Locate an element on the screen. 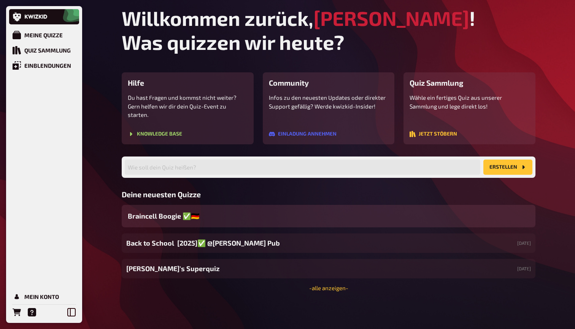 This screenshot has height=329, width=575. h1: Willkommen zurück, ! Was quizzen wir heute? is located at coordinates (329, 30).